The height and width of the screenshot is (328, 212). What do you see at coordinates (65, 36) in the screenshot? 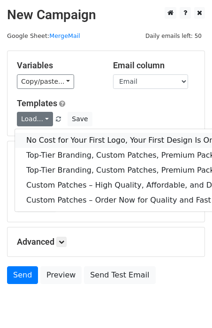
I see `a: MergeMail` at bounding box center [65, 36].